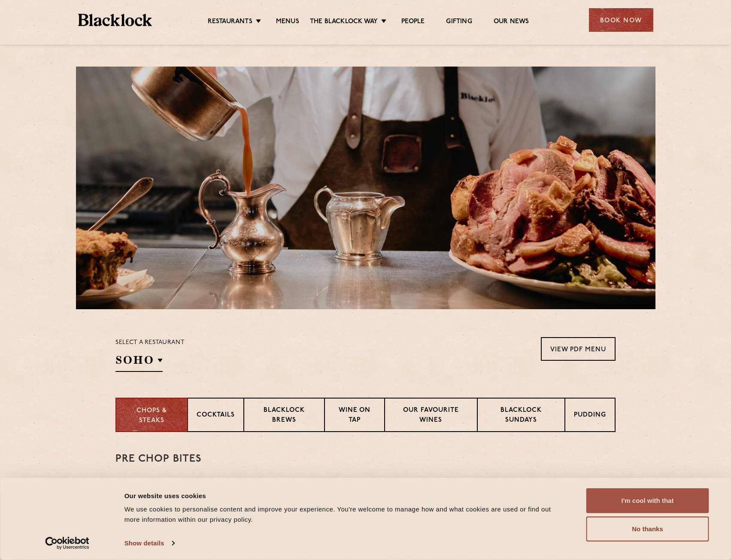 The height and width of the screenshot is (560, 731). Describe the element at coordinates (521, 416) in the screenshot. I see `p: Blacklock Sundays` at that location.